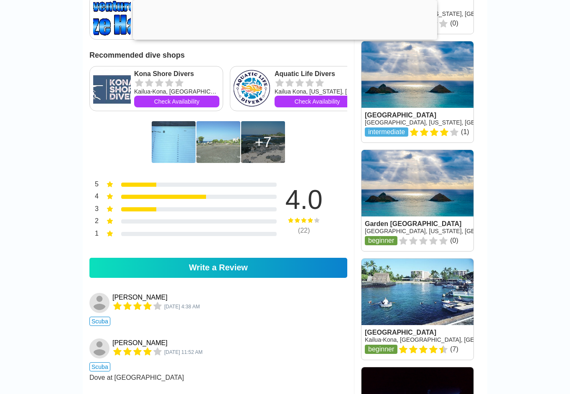 The height and width of the screenshot is (394, 570). Describe the element at coordinates (304, 200) in the screenshot. I see `div: 4.0` at that location.